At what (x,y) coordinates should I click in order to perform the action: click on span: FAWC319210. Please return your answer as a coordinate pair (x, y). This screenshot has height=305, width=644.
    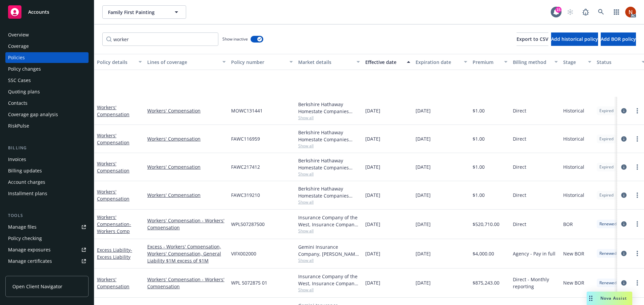
    Looking at the image, I should click on (246, 195).